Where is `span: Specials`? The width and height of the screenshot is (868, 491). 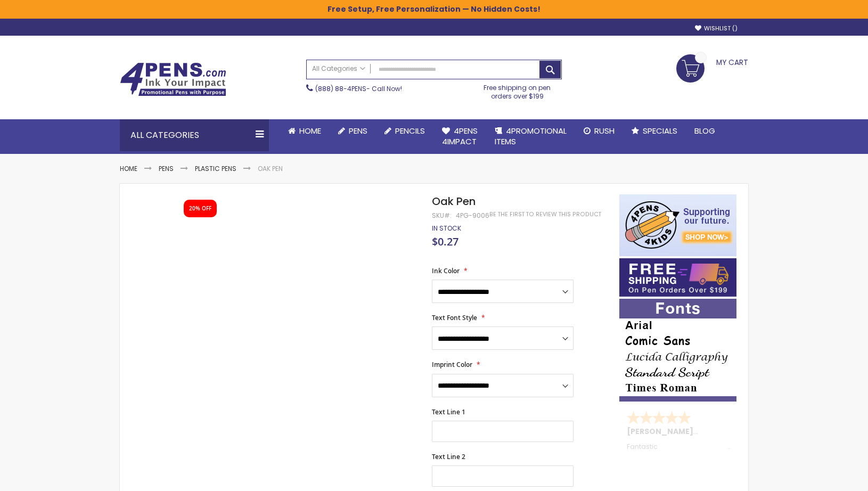
span: Specials is located at coordinates (660, 130).